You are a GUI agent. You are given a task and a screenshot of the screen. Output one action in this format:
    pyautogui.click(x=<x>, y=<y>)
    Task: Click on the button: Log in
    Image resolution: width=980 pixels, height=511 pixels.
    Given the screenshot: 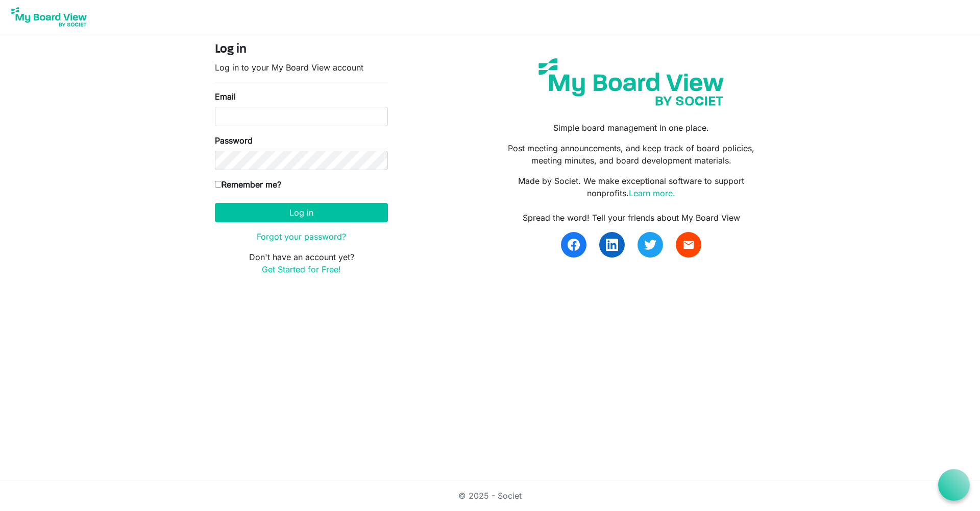 What is the action you would take?
    pyautogui.click(x=301, y=212)
    